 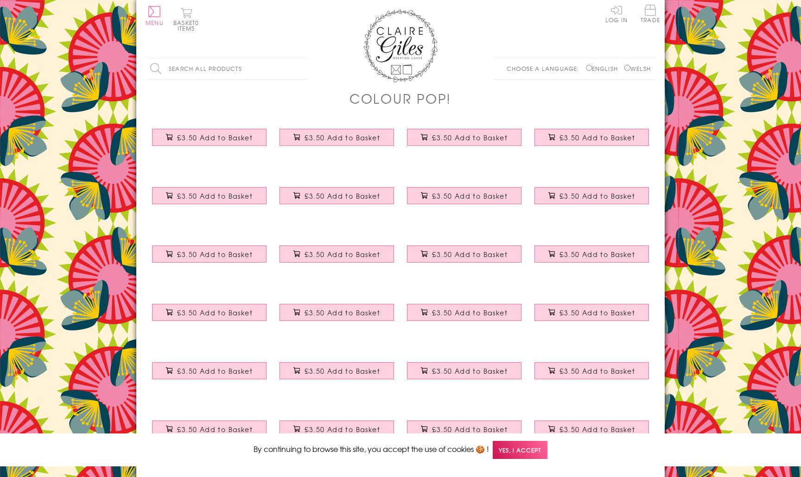 I want to click on a: Birthday Card, Wife Pink Stars, Happy Birthday Wife, text foiled in shiny gold £3.50 Add to Basket, so click(x=336, y=317).